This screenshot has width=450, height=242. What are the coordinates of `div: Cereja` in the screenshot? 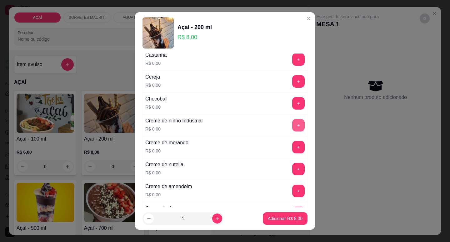 It's located at (153, 77).